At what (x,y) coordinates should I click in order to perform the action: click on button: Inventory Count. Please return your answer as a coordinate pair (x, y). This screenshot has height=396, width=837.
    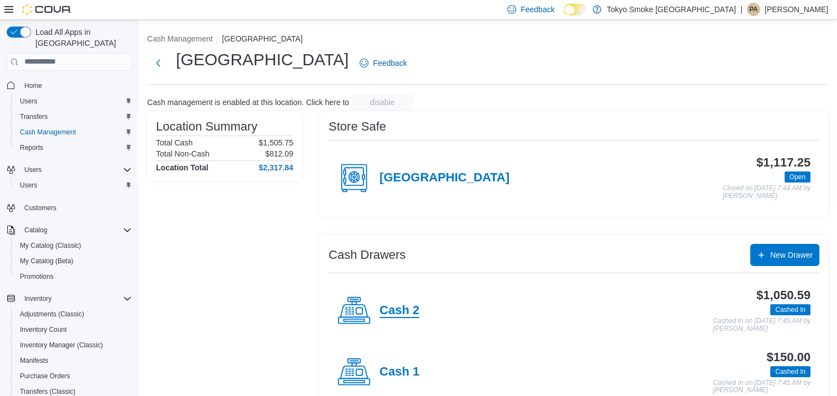
    Looking at the image, I should click on (74, 330).